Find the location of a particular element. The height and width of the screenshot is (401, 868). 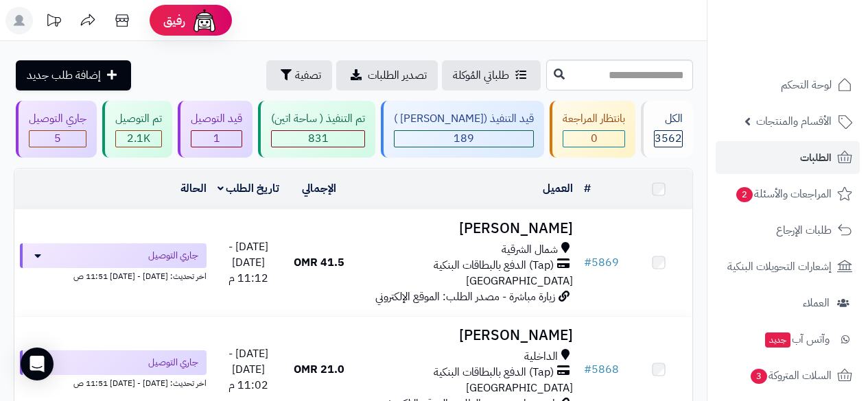

a: السلات المتروكة3 is located at coordinates (788, 376).